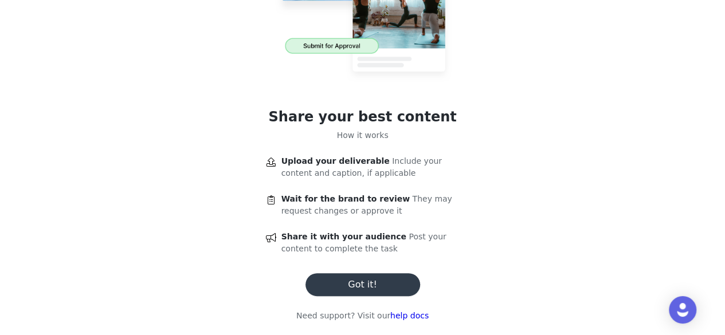  Describe the element at coordinates (364, 242) in the screenshot. I see `span: Post your content to complete the task` at that location.